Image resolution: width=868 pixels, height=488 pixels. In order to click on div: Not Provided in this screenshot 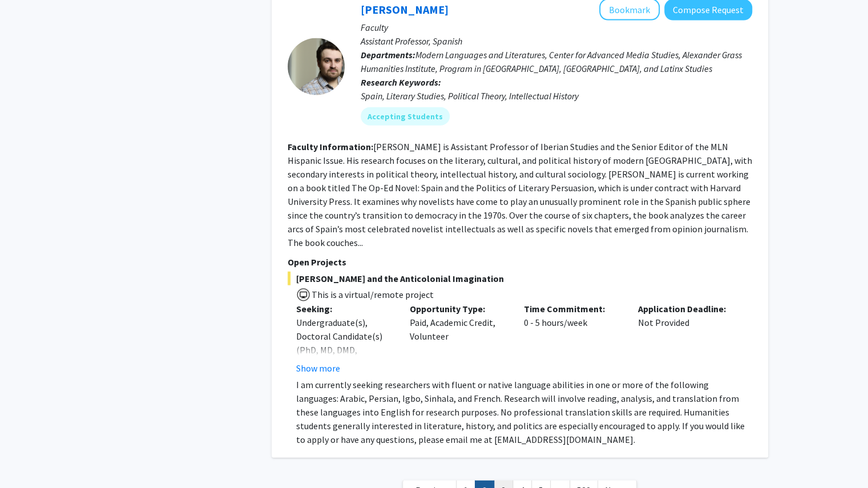, I will do `click(687, 338)`.